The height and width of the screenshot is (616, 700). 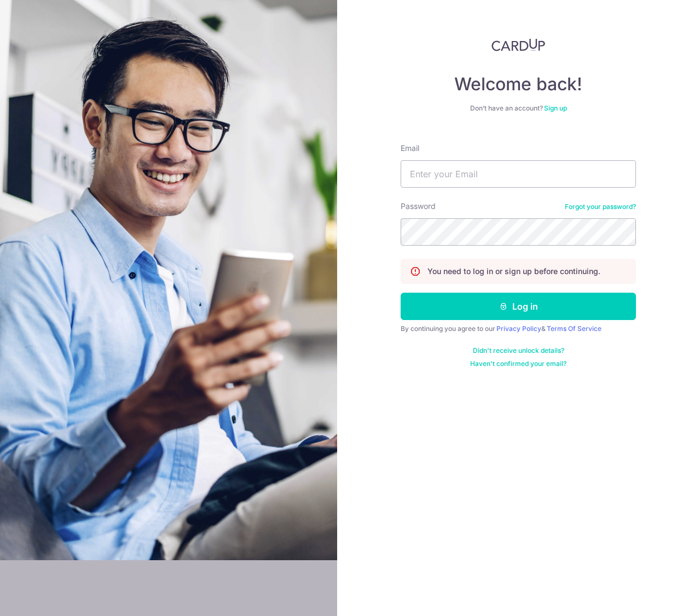 What do you see at coordinates (518, 307) in the screenshot?
I see `button: Log in` at bounding box center [518, 307].